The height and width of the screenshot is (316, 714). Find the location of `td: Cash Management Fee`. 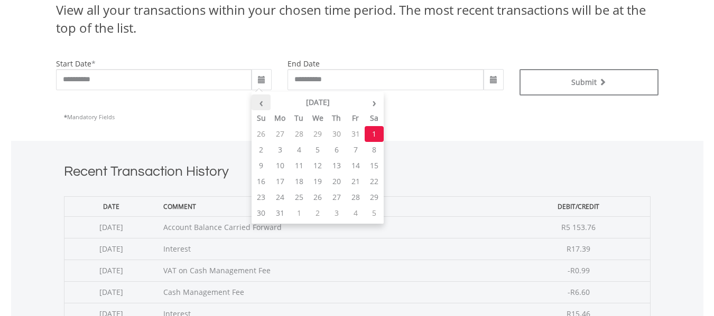

td: Cash Management Fee is located at coordinates (333, 292).